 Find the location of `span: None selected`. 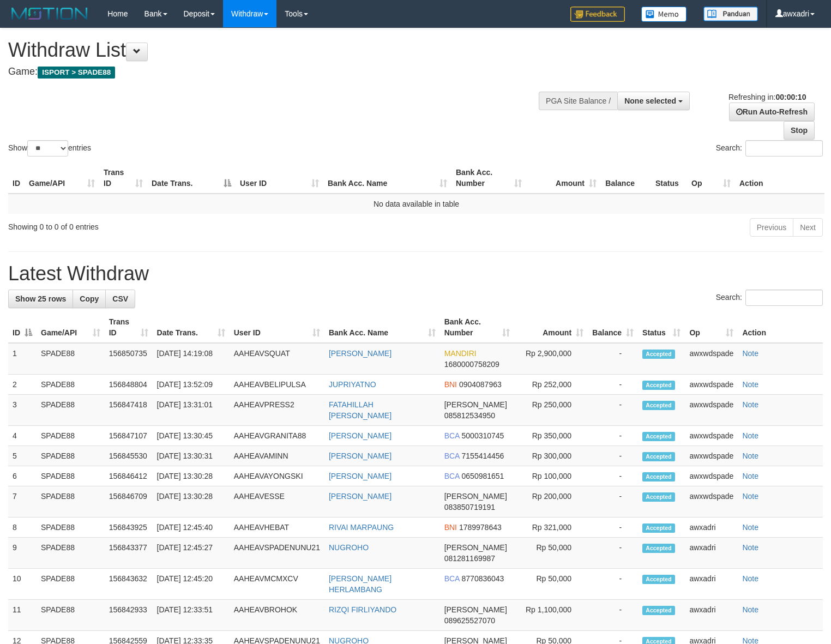

span: None selected is located at coordinates (650, 101).